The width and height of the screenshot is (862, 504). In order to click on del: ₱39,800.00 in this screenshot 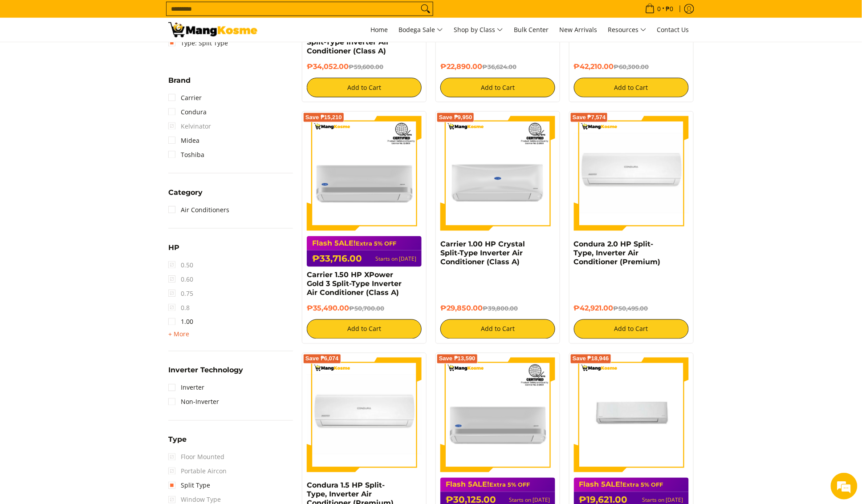, I will do `click(500, 308)`.